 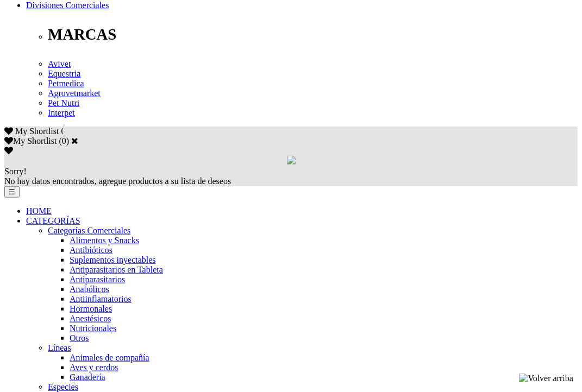 What do you see at coordinates (89, 230) in the screenshot?
I see `a: Categorías Comerciales` at bounding box center [89, 230].